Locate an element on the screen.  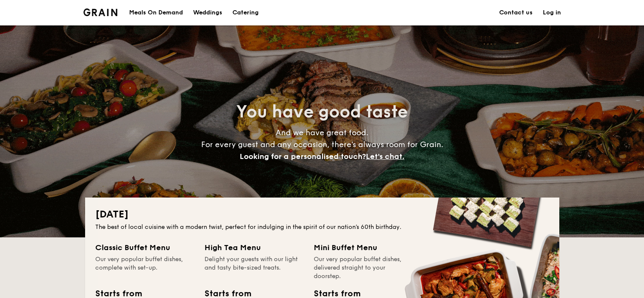
div: Our very popular buffet dishes, delivered straight to your doorstep. is located at coordinates (363, 268).